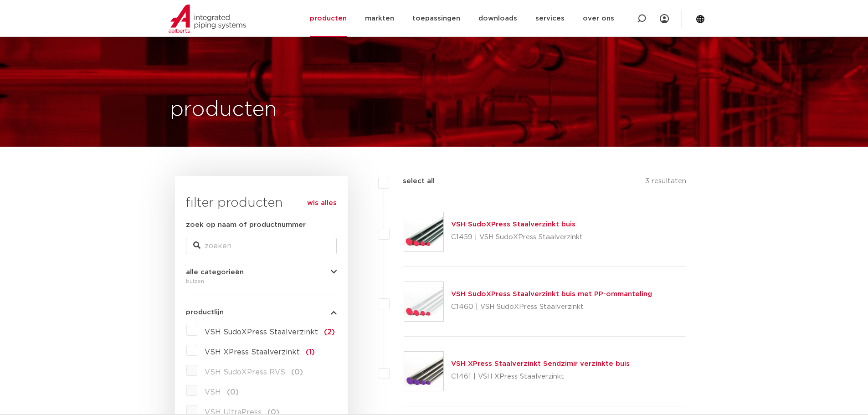 Image resolution: width=868 pixels, height=415 pixels. Describe the element at coordinates (517, 237) in the screenshot. I see `p: C1459 | VSH SudoXPress Staalverzinkt` at that location.